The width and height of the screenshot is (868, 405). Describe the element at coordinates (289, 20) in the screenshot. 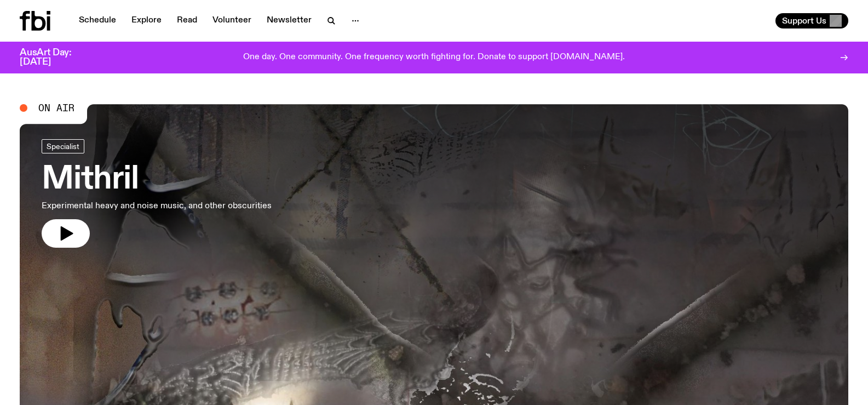

I see `a: Newsletter` at that location.